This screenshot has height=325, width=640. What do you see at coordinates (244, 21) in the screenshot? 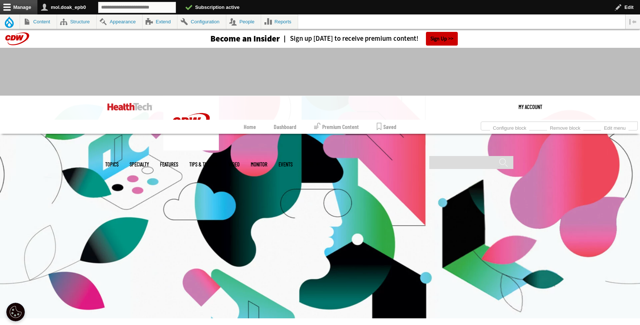
I see `a: People` at bounding box center [244, 21].